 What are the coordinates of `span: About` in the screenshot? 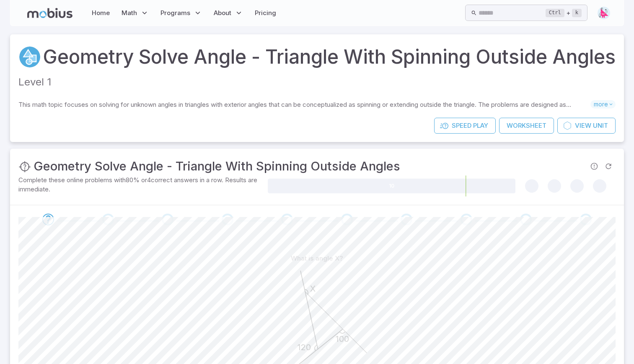 It's located at (222, 13).